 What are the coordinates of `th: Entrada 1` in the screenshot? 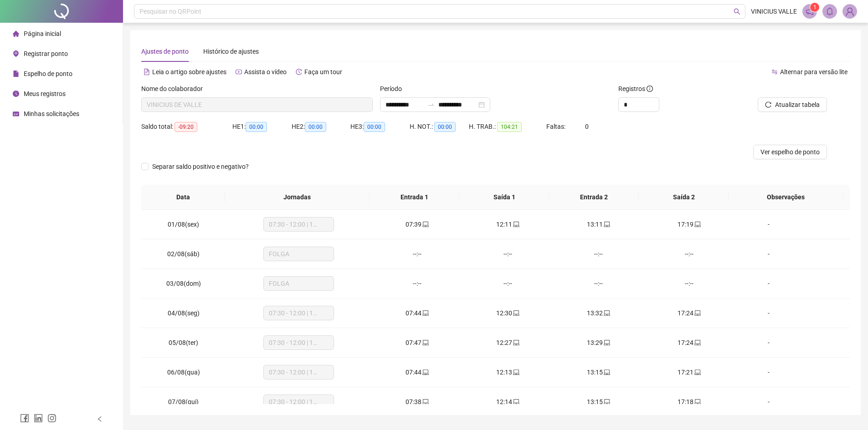 It's located at (414, 197).